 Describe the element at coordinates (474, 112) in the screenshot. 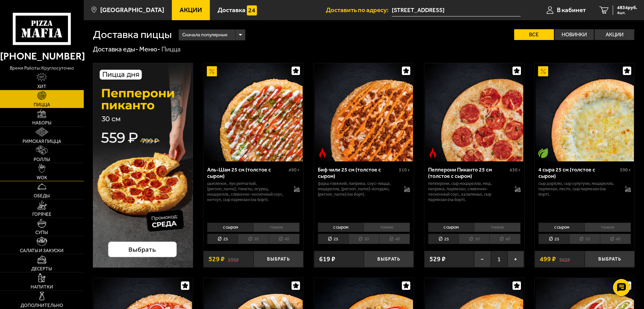

I see `img: Пепперони Пиканто 25 см (толстое с сыром)` at that location.